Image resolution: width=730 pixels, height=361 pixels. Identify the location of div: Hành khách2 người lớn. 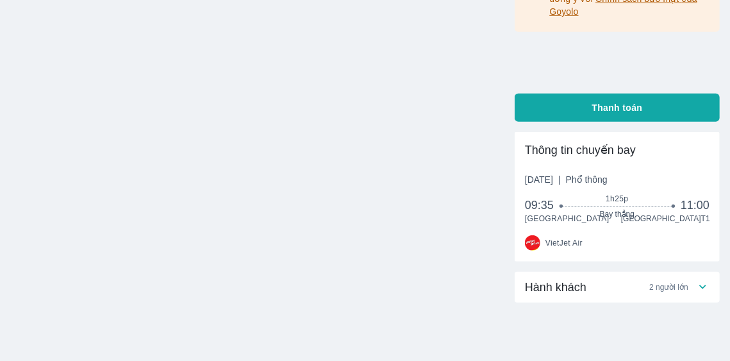
(617, 287).